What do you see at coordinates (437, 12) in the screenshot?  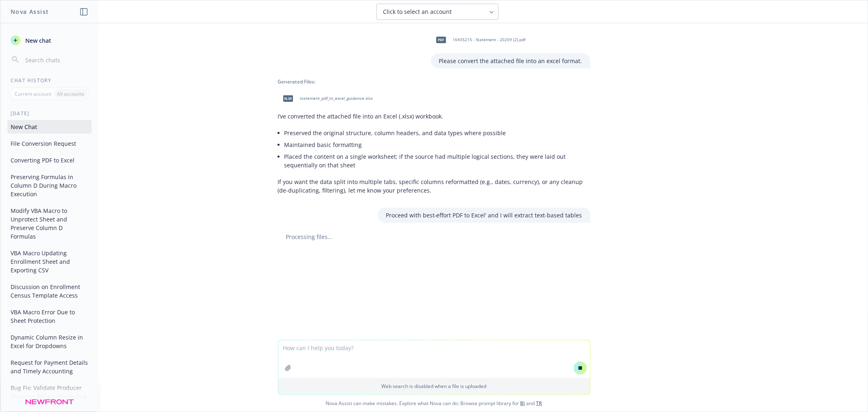 I see `button: Click to select an account` at bounding box center [437, 12].